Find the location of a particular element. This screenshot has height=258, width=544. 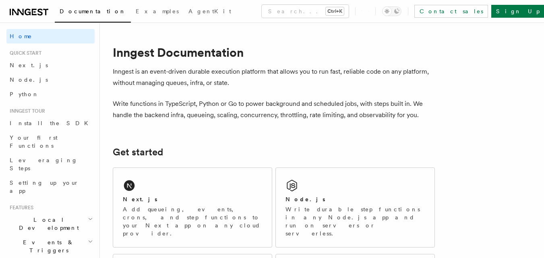

h2: Next.js is located at coordinates (140, 199).